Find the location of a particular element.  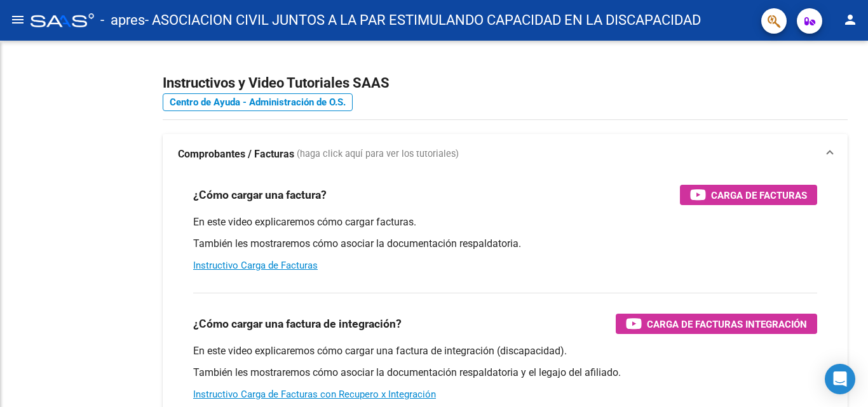

p: En este video explicaremos cómo cargar facturas. is located at coordinates (505, 222).